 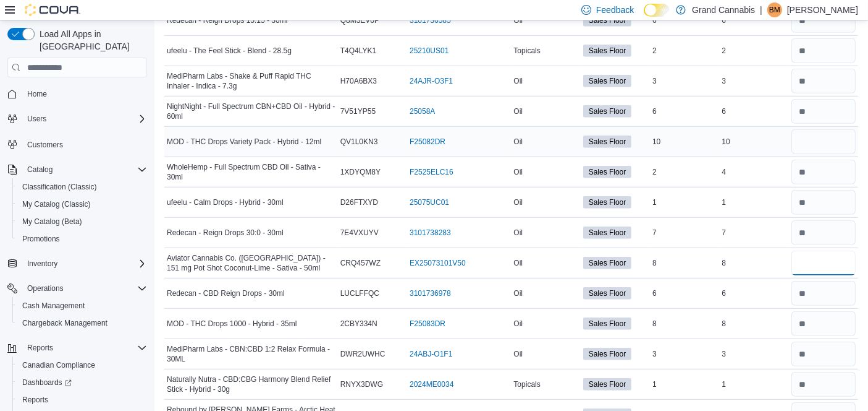 What do you see at coordinates (77, 143) in the screenshot?
I see `button: Customers` at bounding box center [77, 143].